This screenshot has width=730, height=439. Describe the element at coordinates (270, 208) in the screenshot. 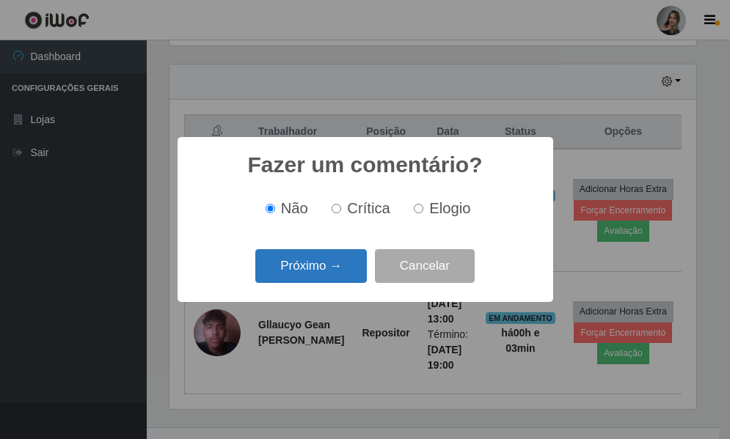

I see `input: Não` at that location.